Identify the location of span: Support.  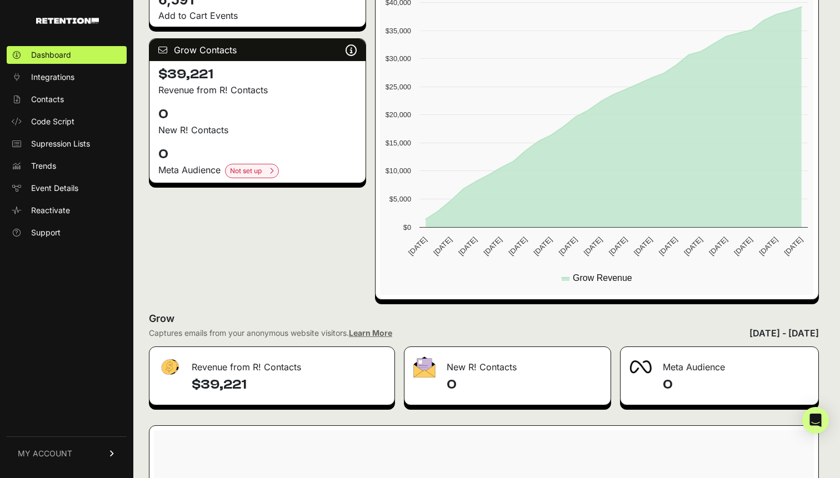
(46, 233).